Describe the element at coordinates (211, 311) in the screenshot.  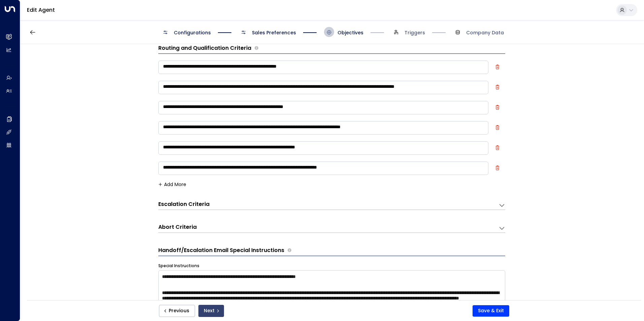
I see `button: Next` at that location.